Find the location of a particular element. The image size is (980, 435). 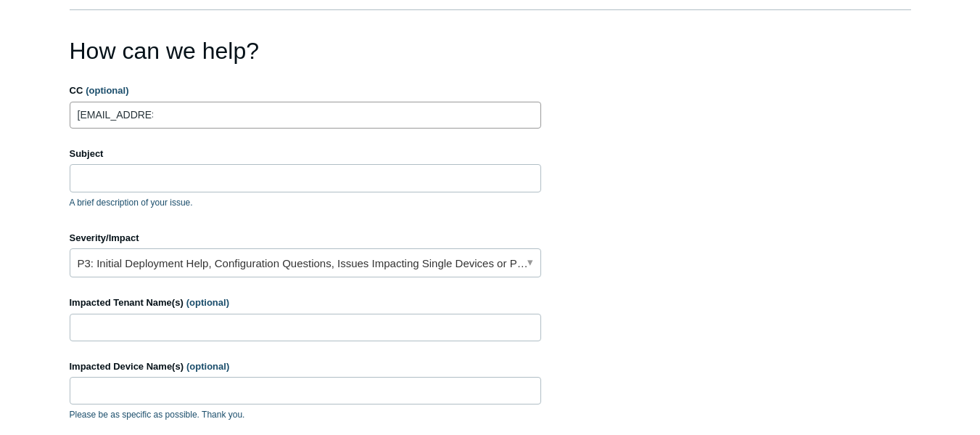

label: Subject is located at coordinates (306, 154).